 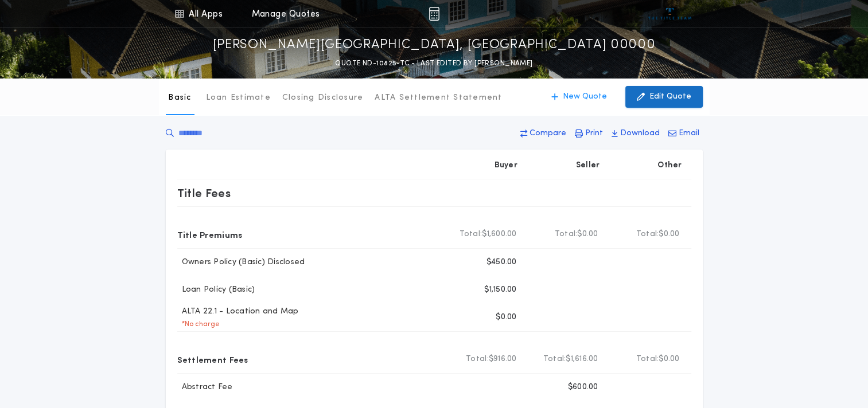 I want to click on p: Loan Policy (Basic), so click(x=217, y=290).